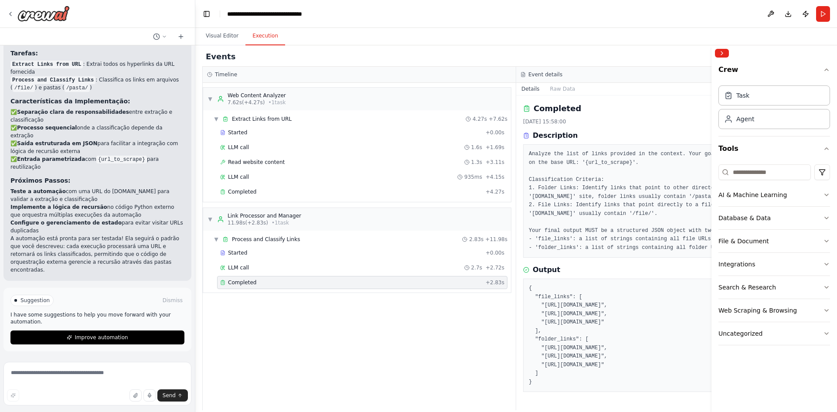 This screenshot has width=837, height=412. I want to click on button: Details, so click(531, 89).